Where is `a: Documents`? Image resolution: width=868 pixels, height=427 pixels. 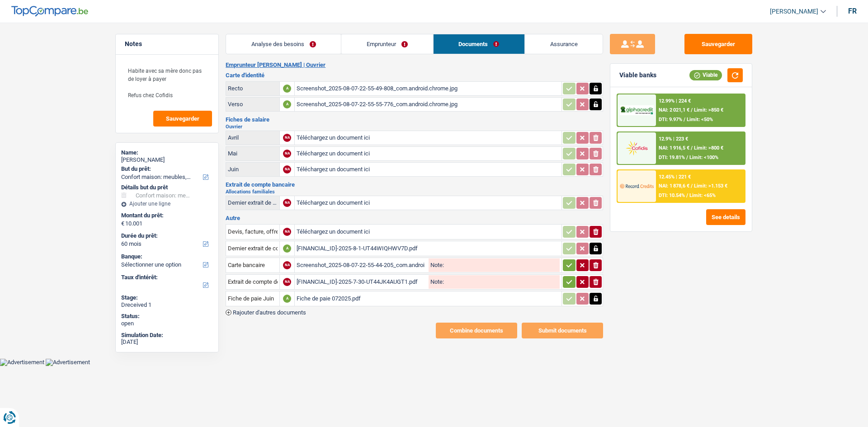
a: Documents is located at coordinates (478, 44).